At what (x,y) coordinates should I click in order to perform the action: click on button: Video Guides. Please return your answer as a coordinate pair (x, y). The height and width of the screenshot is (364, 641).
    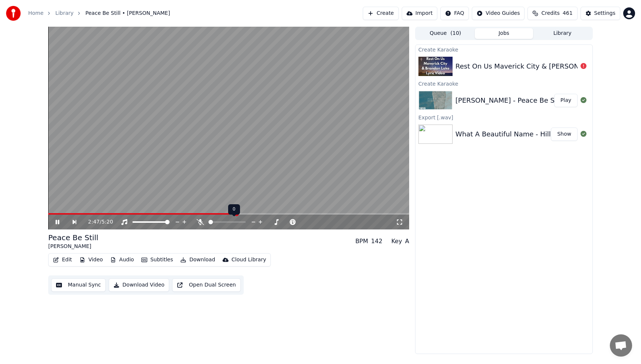
    Looking at the image, I should click on (498, 14).